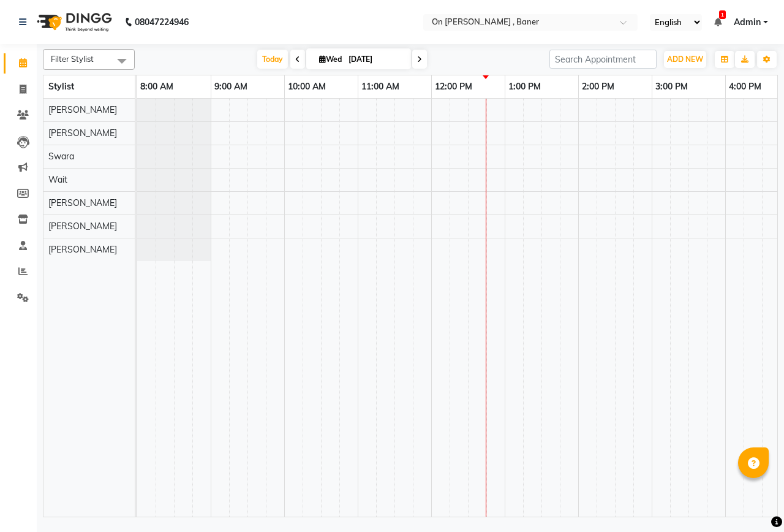  What do you see at coordinates (380, 86) in the screenshot?
I see `a: 11:00 AM` at bounding box center [380, 86].